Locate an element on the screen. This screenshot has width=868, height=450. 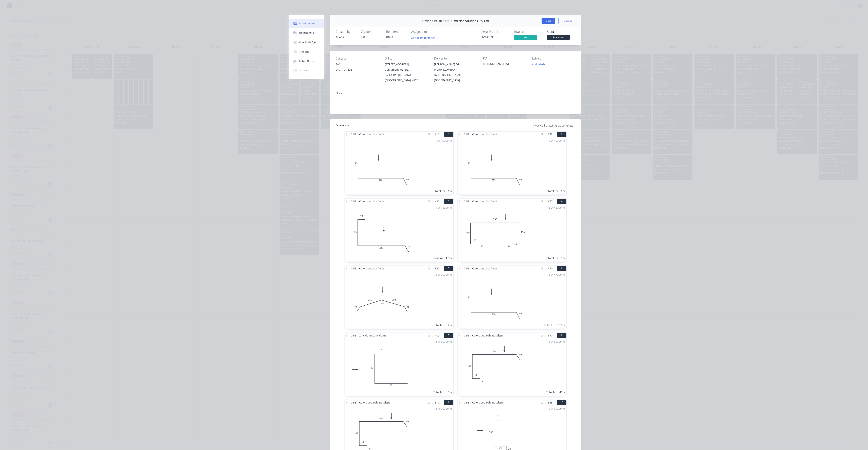
div: 2 at 6000mm is located at coordinates (443, 275).